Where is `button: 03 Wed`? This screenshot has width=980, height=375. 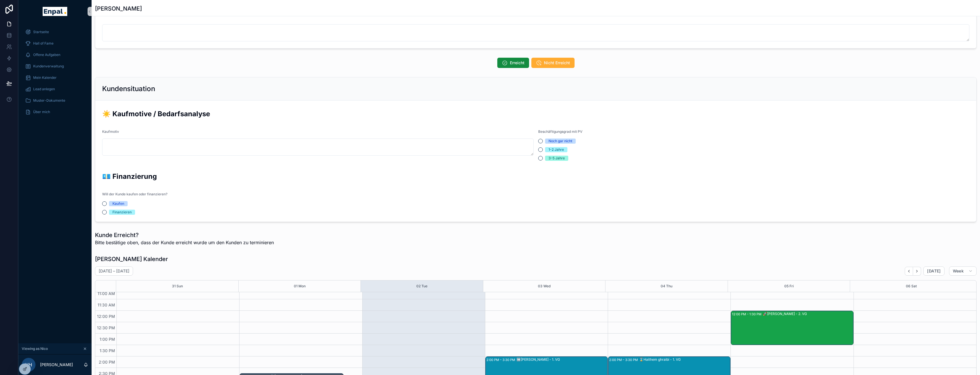
button: 03 Wed is located at coordinates (544, 287).